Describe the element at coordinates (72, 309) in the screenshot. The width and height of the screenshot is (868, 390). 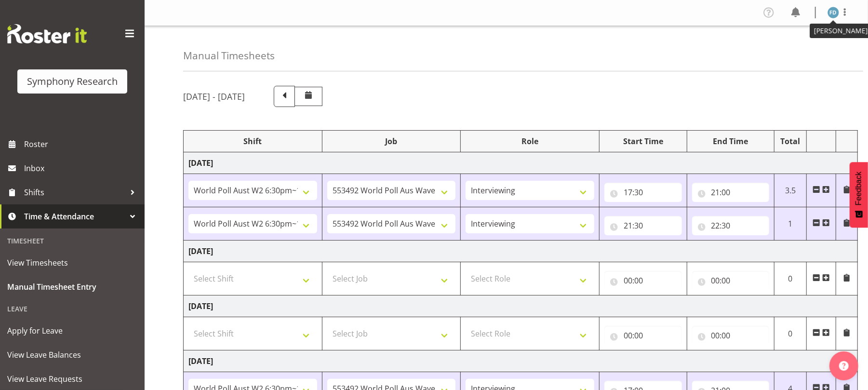
I see `div: Leave` at that location.